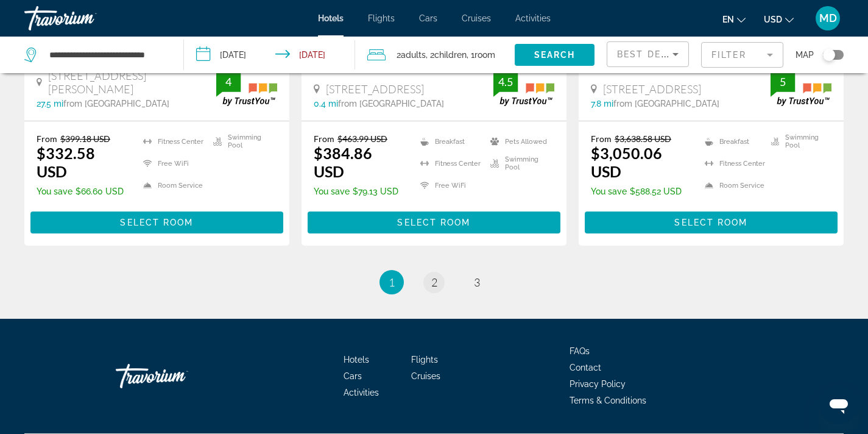 This screenshot has height=434, width=868. I want to click on span: 1, so click(392, 282).